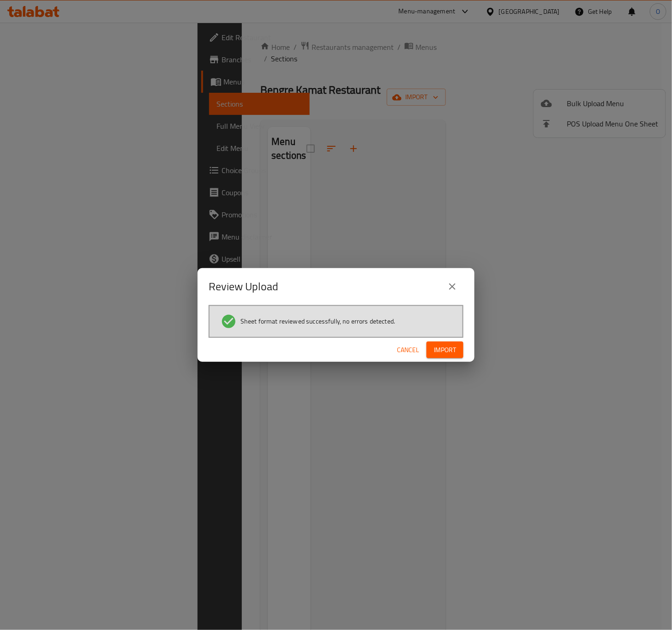 Image resolution: width=672 pixels, height=630 pixels. I want to click on span: Cancel, so click(408, 350).